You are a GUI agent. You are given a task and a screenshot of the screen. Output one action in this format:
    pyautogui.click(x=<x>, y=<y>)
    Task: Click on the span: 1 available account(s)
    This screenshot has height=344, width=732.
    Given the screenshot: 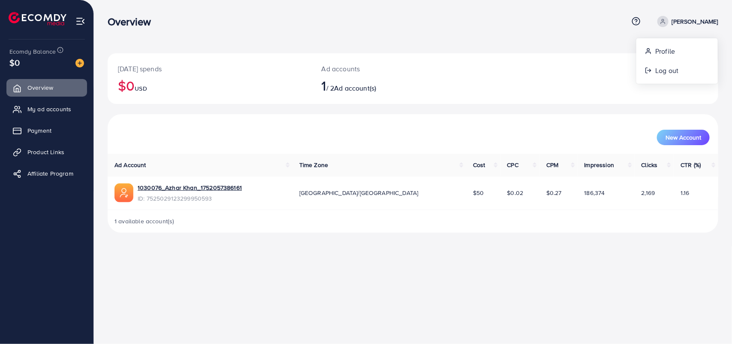 What is the action you would take?
    pyautogui.click(x=145, y=221)
    